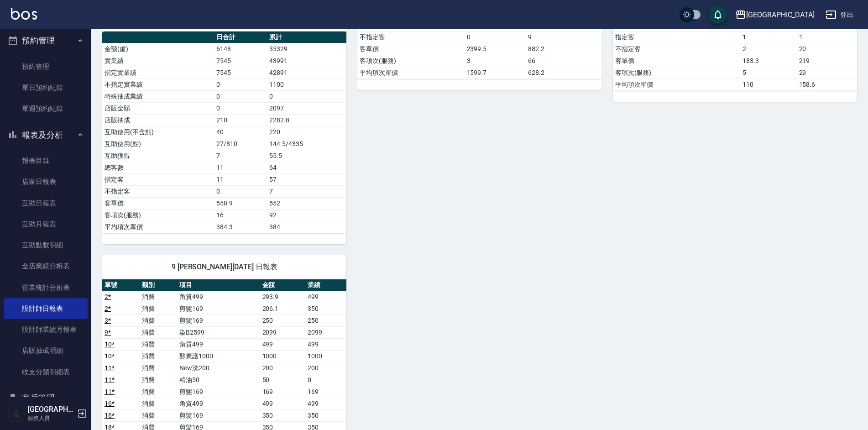  Describe the element at coordinates (158, 73) in the screenshot. I see `td: 指定實業績` at that location.